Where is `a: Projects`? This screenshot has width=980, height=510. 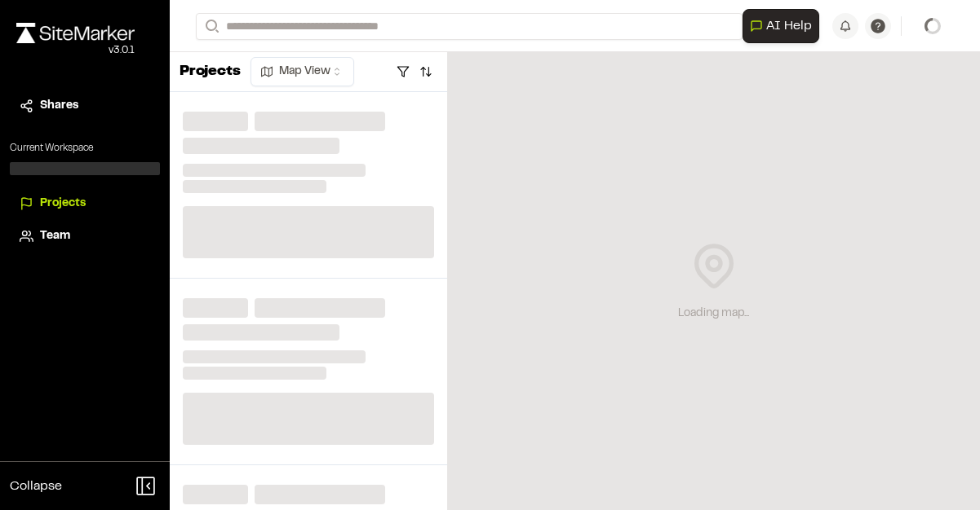 a: Projects is located at coordinates (85, 204).